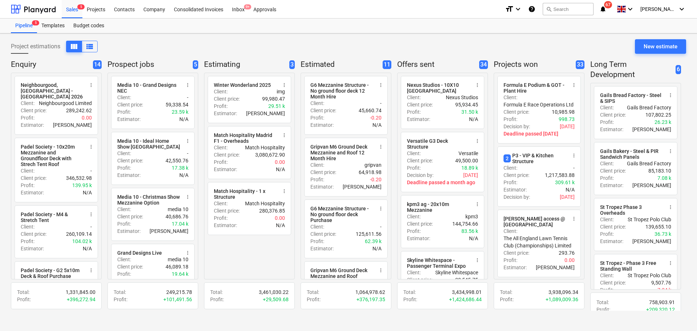  What do you see at coordinates (180, 274) in the screenshot?
I see `p: 19.64 k` at bounding box center [180, 274].